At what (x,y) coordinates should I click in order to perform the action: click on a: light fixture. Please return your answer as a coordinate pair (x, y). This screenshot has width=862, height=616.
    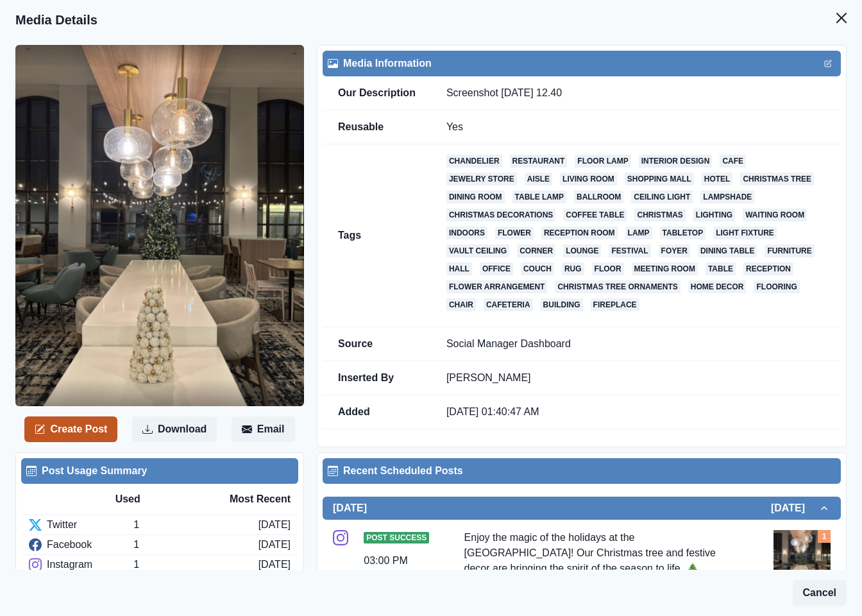
    Looking at the image, I should click on (745, 233).